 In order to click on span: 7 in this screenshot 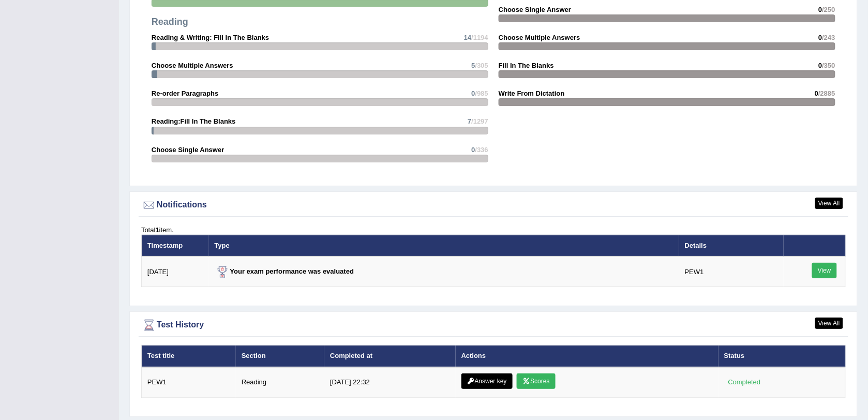, I will do `click(469, 121)`.